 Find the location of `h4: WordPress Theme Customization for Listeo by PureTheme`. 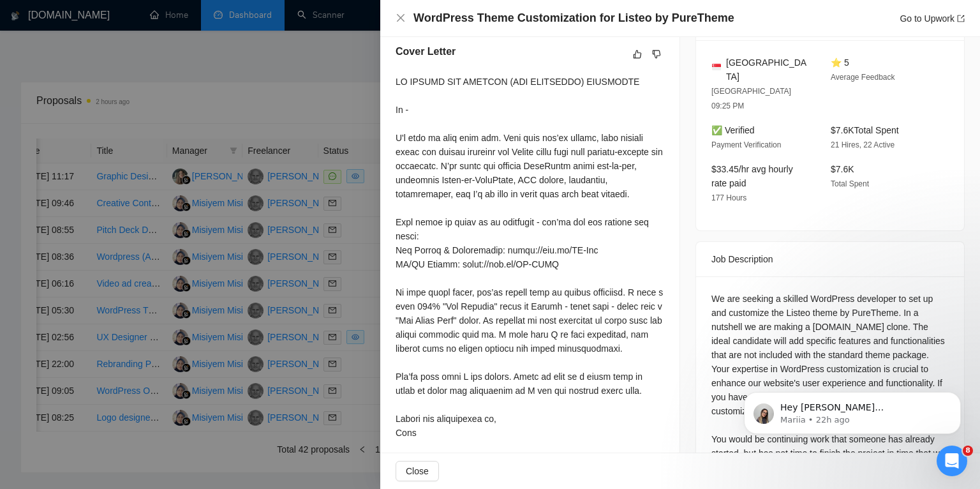

h4: WordPress Theme Customization for Listeo by PureTheme is located at coordinates (574, 18).